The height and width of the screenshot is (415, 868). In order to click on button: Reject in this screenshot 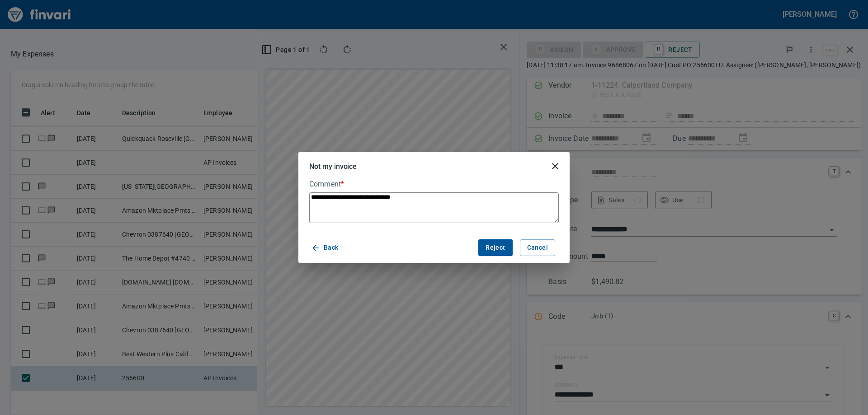, I will do `click(495, 248)`.